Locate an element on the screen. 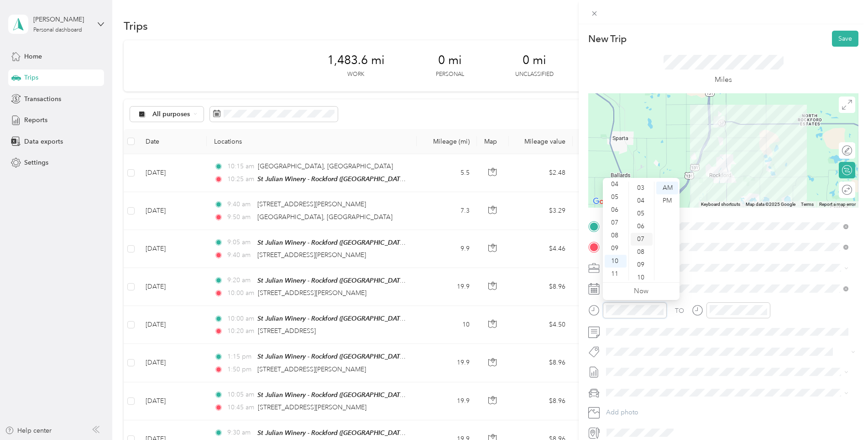  button: Save is located at coordinates (845, 38).